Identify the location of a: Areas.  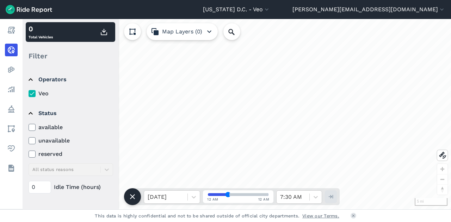
(11, 129).